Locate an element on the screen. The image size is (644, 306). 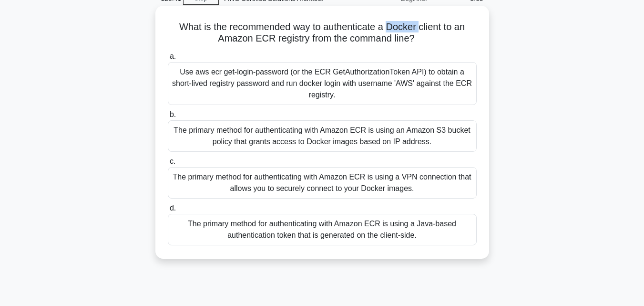
span: a. is located at coordinates (173, 56).